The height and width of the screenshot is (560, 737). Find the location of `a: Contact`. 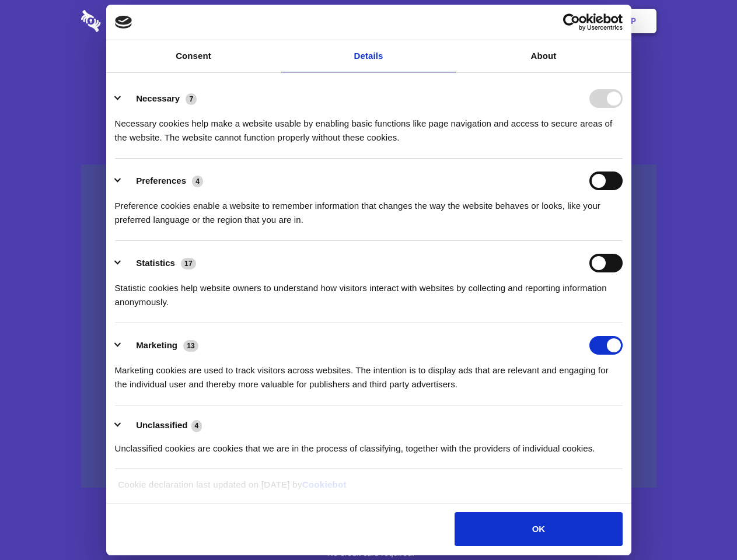

a: Contact is located at coordinates (500, 21).